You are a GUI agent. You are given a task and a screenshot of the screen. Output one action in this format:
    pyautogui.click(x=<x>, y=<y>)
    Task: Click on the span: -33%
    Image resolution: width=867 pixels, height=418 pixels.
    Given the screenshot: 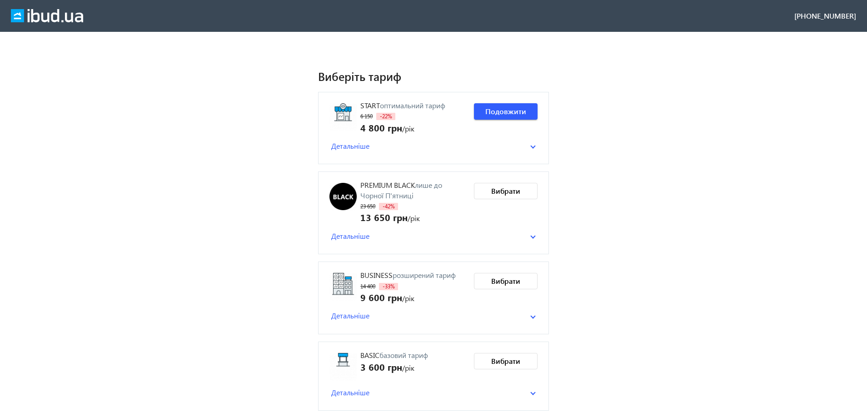 What is the action you would take?
    pyautogui.click(x=389, y=286)
    